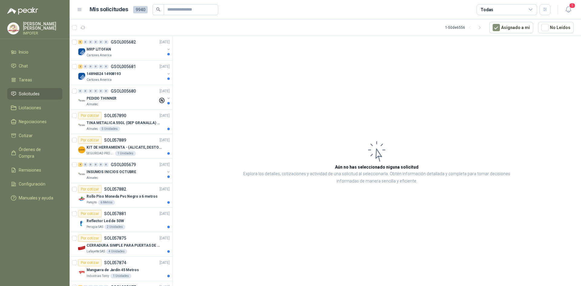  What do you see at coordinates (158, 9) in the screenshot?
I see `span: search` at bounding box center [158, 9].